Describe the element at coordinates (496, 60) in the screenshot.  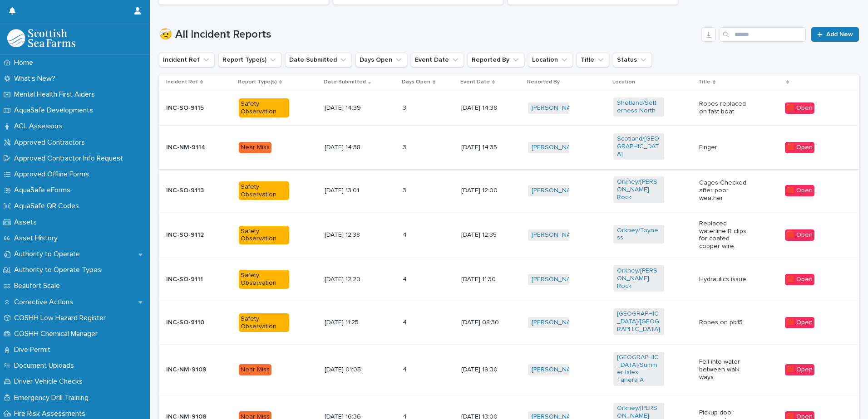
I see `button: Reported By` at that location.